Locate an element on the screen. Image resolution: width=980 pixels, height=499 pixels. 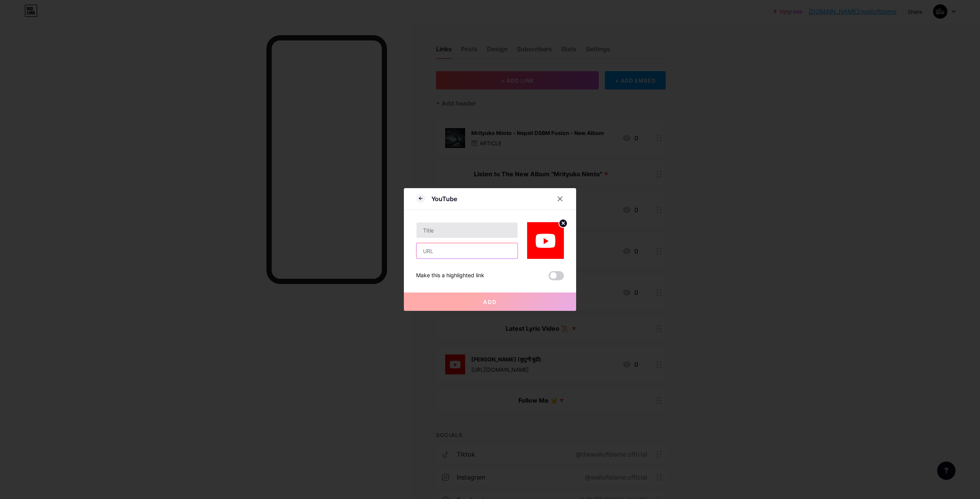
img: link_thumbnail is located at coordinates (545, 241).